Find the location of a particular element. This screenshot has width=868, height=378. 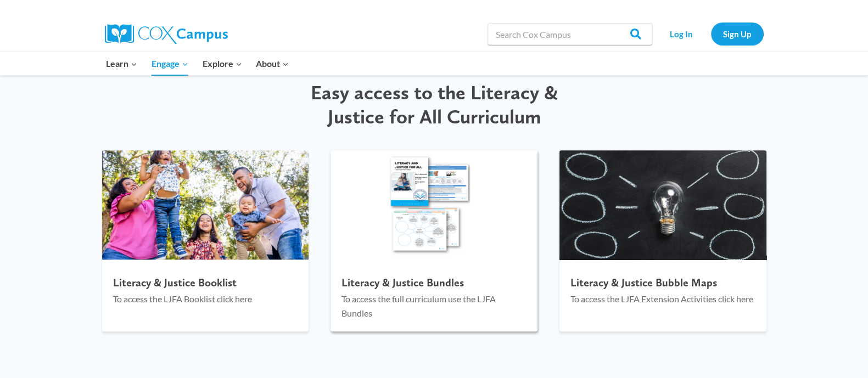

h4: Literacy & Justice Bundles is located at coordinates (434, 282).